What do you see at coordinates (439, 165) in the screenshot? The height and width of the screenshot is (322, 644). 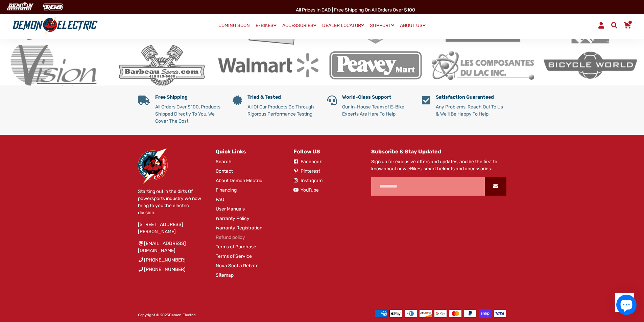 I see `p: Sign up for exclusive offers and updates, and be the first to know about new eBikes, smart helmet...` at bounding box center [439, 165].